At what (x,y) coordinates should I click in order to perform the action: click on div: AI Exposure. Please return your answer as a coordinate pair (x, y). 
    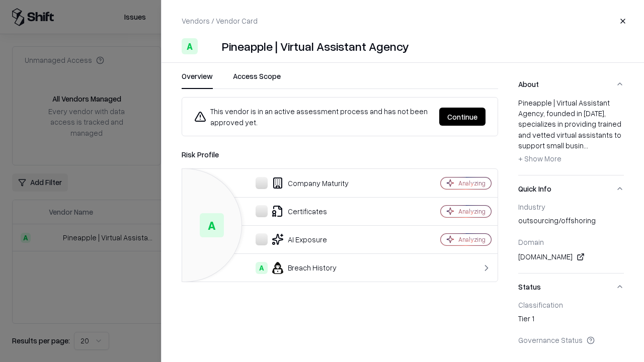
    Looking at the image, I should click on (298, 239).